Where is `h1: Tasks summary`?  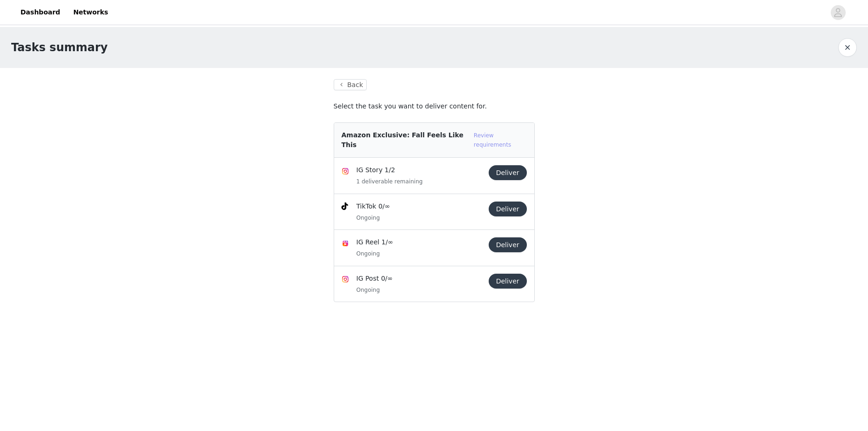
h1: Tasks summary is located at coordinates (59, 48).